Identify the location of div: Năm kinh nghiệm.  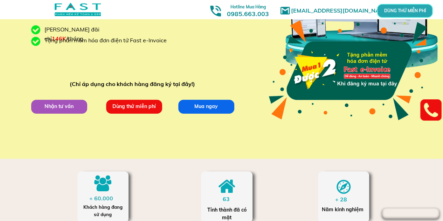
(343, 210).